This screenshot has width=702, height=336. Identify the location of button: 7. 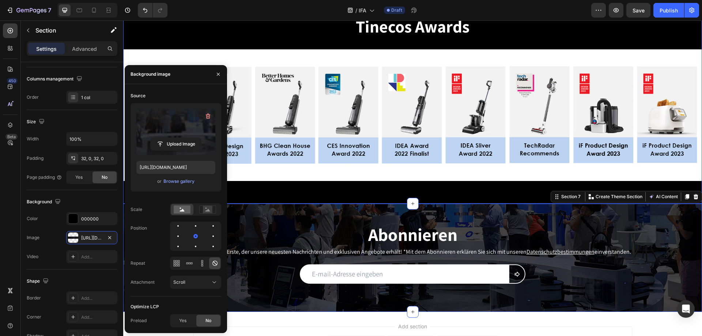
(29, 10).